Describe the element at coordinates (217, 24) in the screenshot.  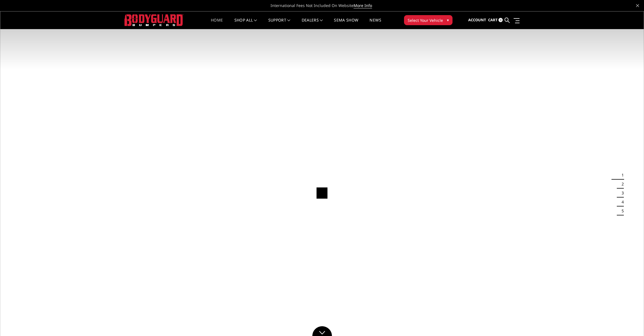
I see `a: Home` at that location.